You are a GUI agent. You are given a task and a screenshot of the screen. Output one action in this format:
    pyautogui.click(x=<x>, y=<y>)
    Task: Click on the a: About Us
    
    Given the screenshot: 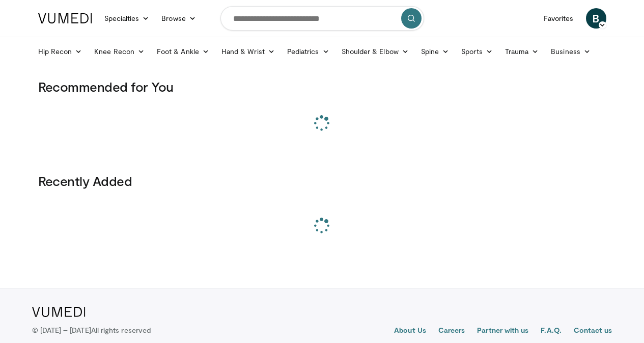 What is the action you would take?
    pyautogui.click(x=410, y=331)
    